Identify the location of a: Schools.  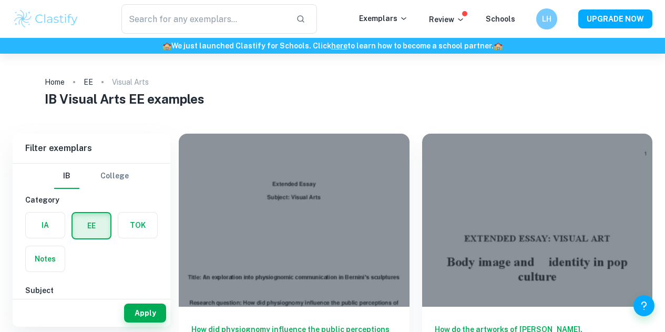
(500, 19).